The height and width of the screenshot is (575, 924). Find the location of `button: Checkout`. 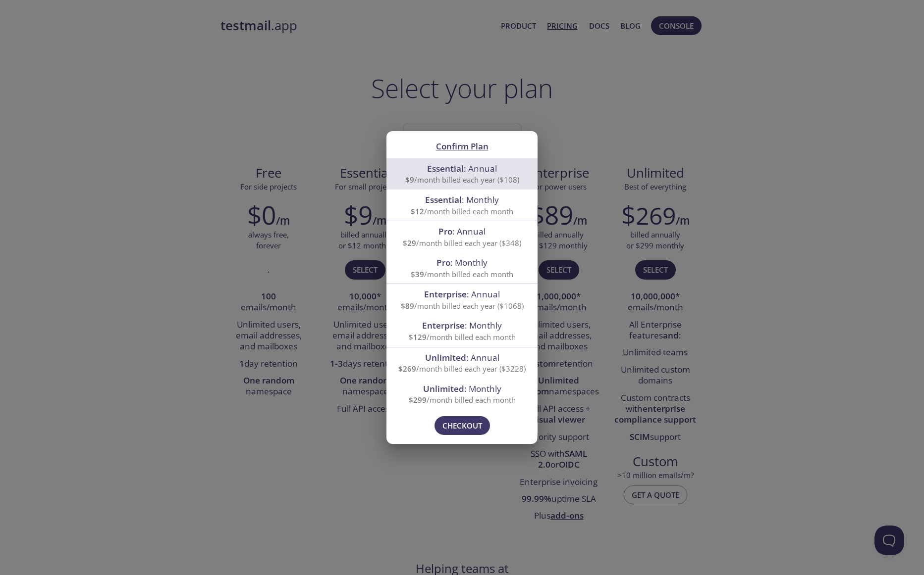

button: Checkout is located at coordinates (462, 426).